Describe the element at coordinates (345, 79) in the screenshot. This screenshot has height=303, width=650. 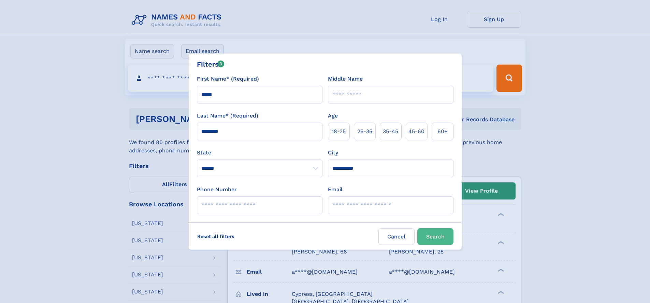
I see `label: Middle Name` at that location.